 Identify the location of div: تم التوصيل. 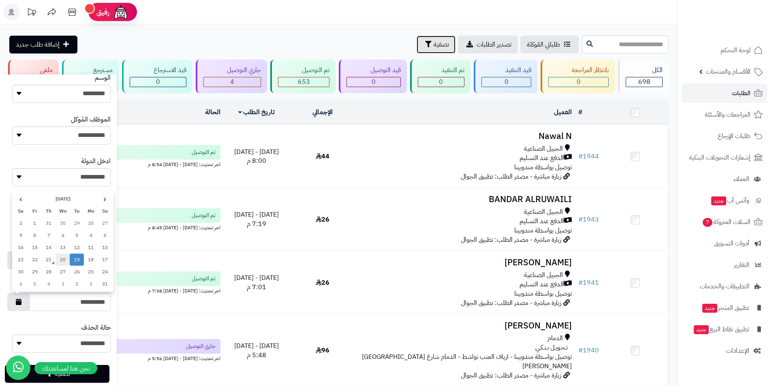
(303, 70).